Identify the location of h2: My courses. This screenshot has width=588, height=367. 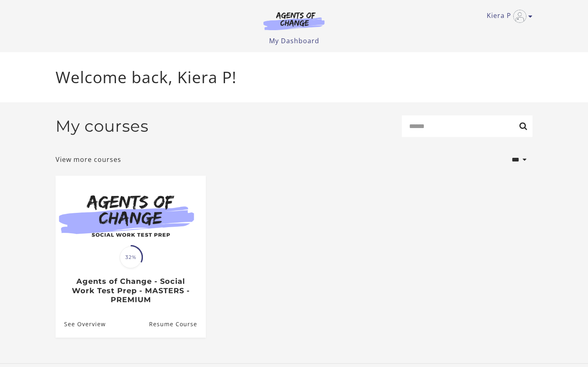
(102, 126).